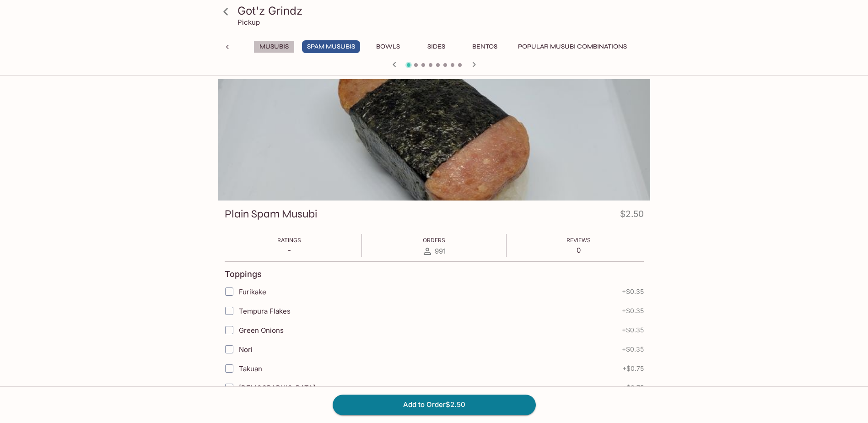 This screenshot has width=868, height=423. Describe the element at coordinates (388, 47) in the screenshot. I see `button: Bowls` at that location.